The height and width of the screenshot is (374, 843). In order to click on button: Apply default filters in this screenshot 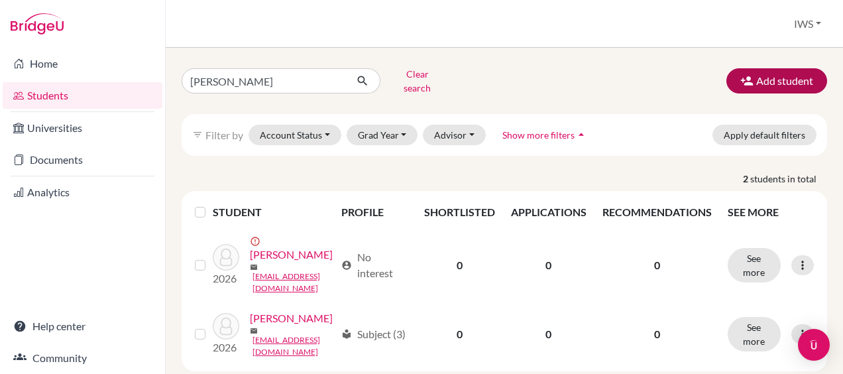, I will do `click(764, 135)`.